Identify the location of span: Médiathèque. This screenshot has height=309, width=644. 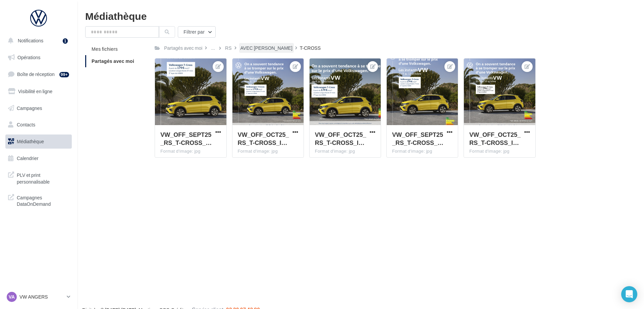
(30, 141).